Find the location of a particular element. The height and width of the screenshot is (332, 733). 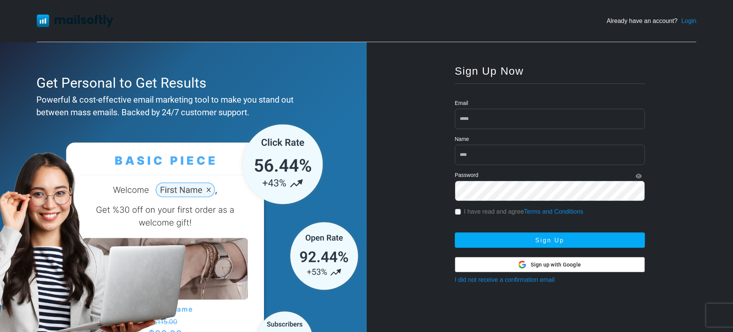

div: Get Personal to Get Results is located at coordinates (181, 83).